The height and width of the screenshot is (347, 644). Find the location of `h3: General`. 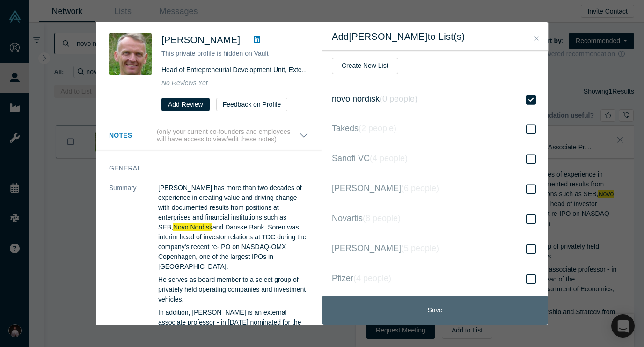

h3: General is located at coordinates (202, 168).